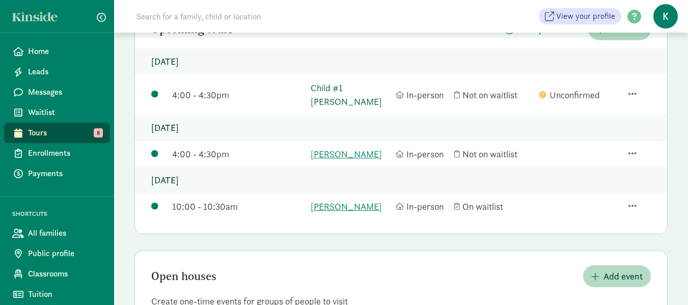  Describe the element at coordinates (65, 274) in the screenshot. I see `span: Classrooms` at that location.